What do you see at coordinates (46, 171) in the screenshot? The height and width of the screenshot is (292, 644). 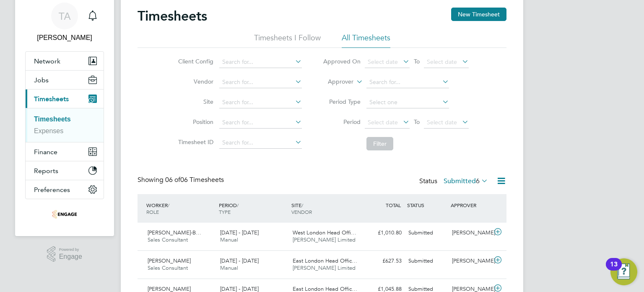 I see `span: Reports` at bounding box center [46, 171].